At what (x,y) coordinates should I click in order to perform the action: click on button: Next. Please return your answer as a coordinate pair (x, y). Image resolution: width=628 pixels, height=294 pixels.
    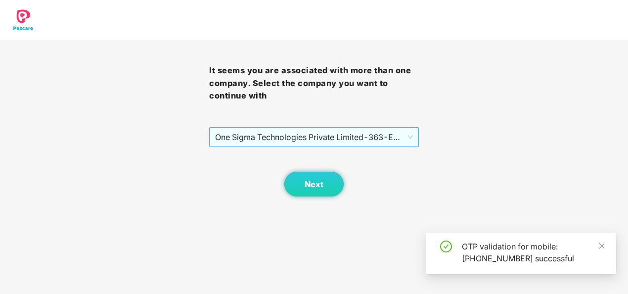
    Looking at the image, I should click on (314, 184).